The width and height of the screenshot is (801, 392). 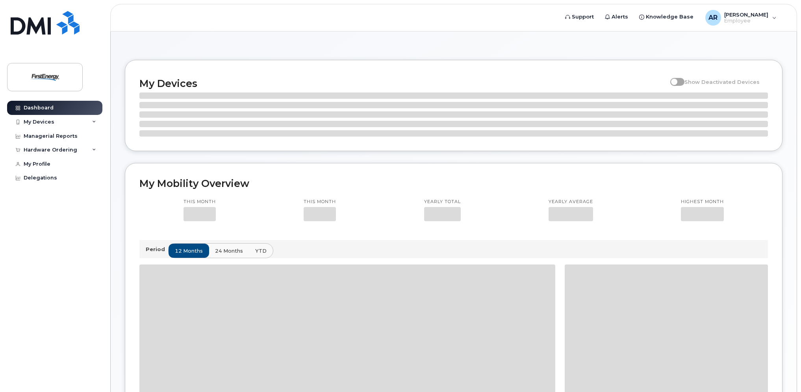 I want to click on input: Show Deactivated Devices, so click(x=673, y=78).